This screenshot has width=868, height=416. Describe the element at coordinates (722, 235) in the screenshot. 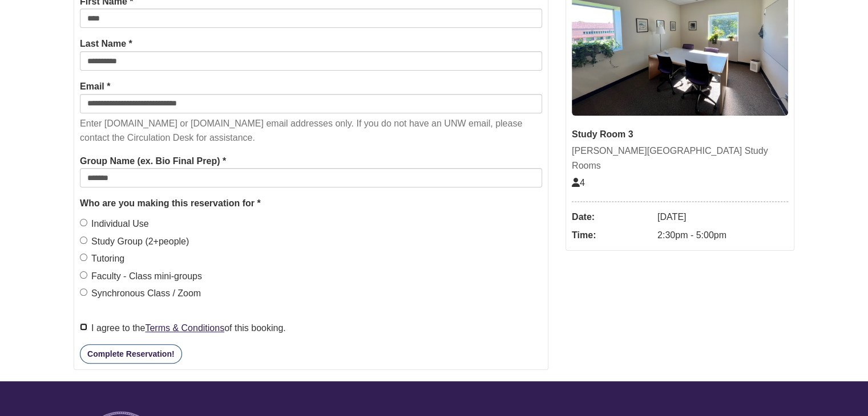

I see `dd: 2:30pm - 5:00pm` at that location.